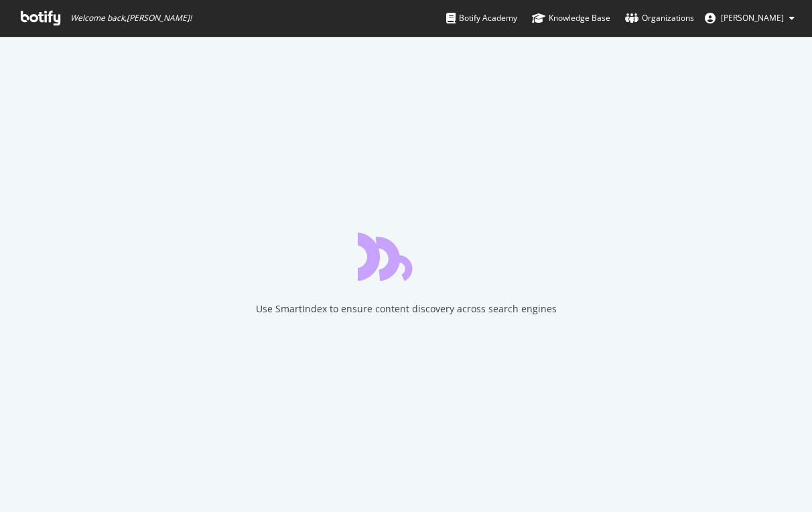  What do you see at coordinates (753, 18) in the screenshot?
I see `span: Norma Moras` at bounding box center [753, 18].